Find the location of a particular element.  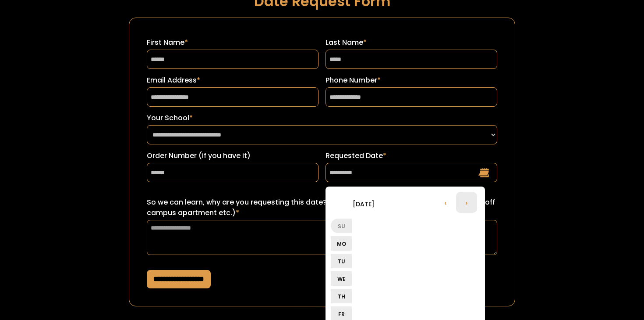

li: Mo is located at coordinates (341, 243).